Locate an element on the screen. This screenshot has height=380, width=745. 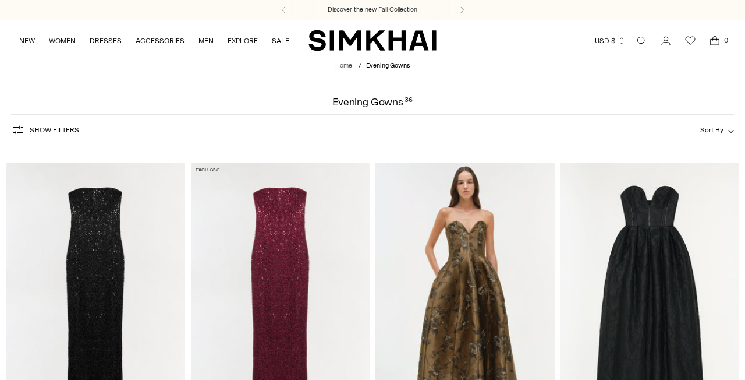
a: DRESSES is located at coordinates (105, 41).